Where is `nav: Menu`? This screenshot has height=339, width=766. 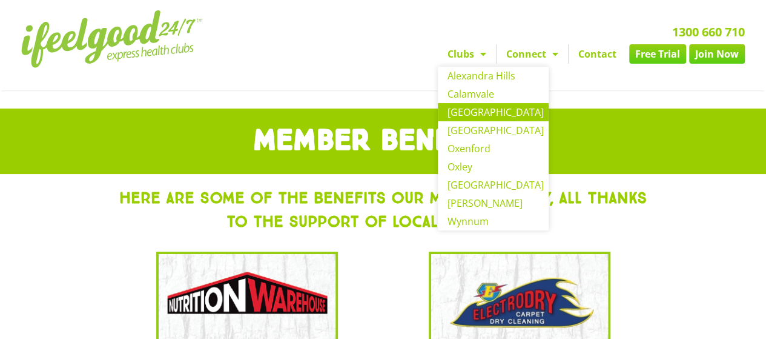
nav: Menu is located at coordinates (512, 54).